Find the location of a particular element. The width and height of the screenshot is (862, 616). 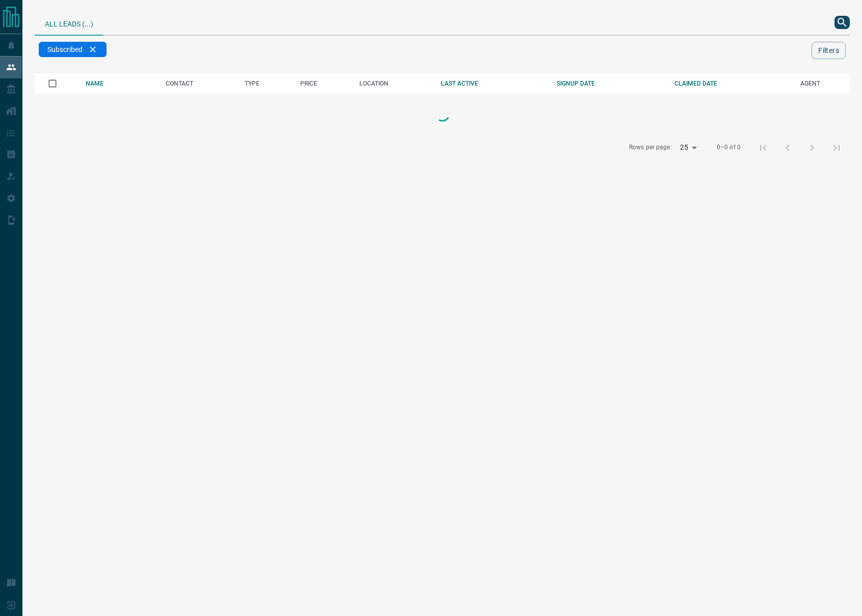

div: CLAIMED DATE is located at coordinates (729, 83).